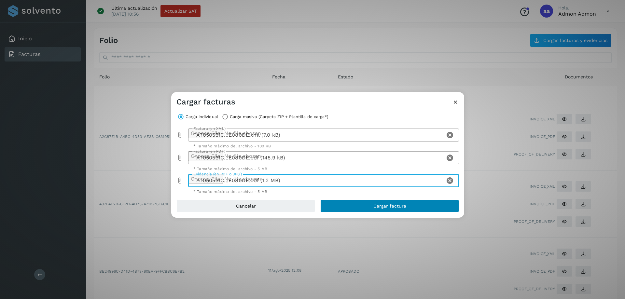 Image resolution: width=625 pixels, height=299 pixels. I want to click on i: Evidencia (en PDF o JPG) prepended action, so click(180, 181).